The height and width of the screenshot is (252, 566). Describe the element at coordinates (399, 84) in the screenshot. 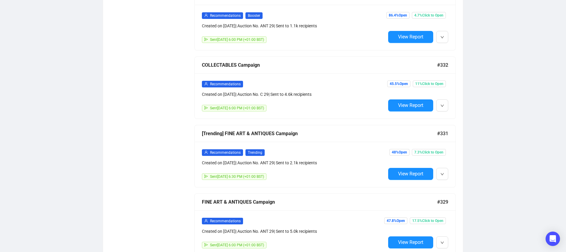

I see `span: 45.5% Open` at that location.